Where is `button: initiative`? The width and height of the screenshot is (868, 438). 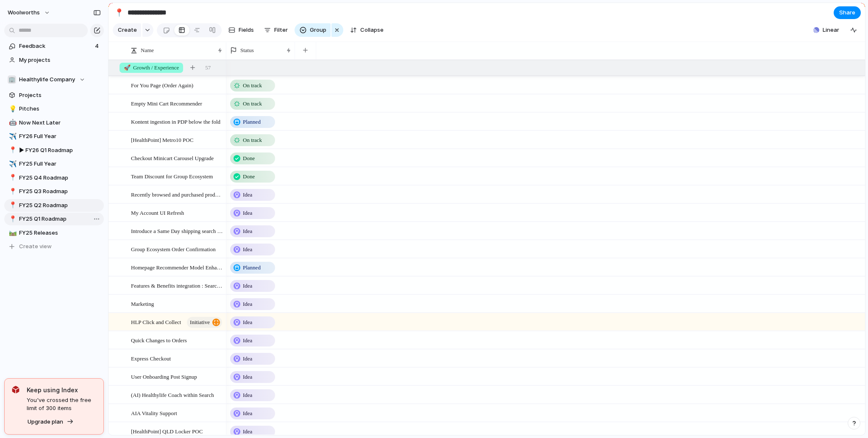
button: initiative is located at coordinates (204, 322).